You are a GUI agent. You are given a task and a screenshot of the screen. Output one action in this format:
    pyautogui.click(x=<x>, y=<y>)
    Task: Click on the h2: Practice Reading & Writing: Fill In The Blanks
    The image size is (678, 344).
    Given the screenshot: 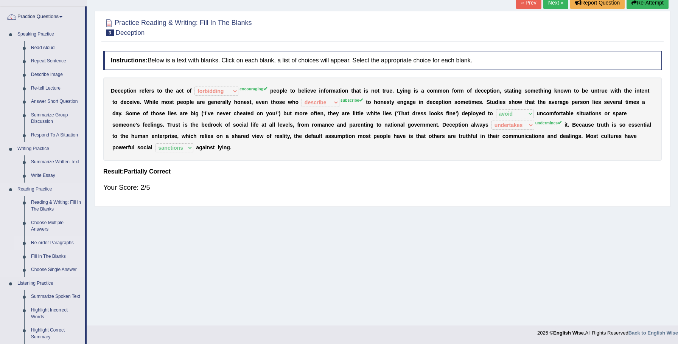 What is the action you would take?
    pyautogui.click(x=177, y=27)
    